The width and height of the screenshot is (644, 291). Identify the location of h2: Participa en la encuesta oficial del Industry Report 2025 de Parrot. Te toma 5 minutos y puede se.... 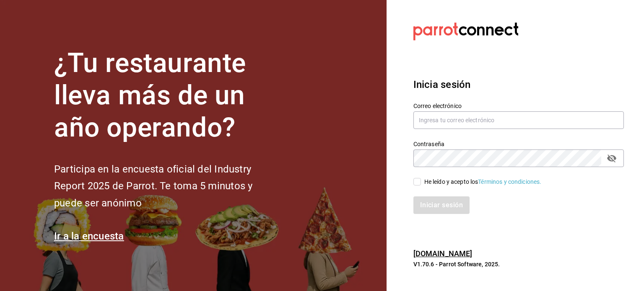
(167, 186).